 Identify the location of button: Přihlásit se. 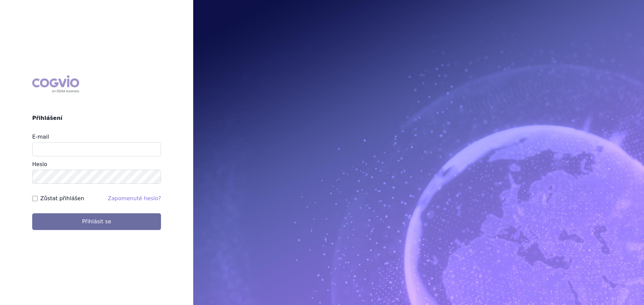
(96, 222).